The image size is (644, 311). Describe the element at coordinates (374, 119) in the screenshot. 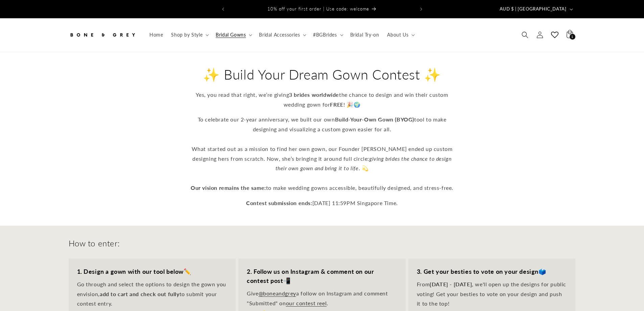

I see `strong: Build-Your-Own Gown (BYOG)` at that location.